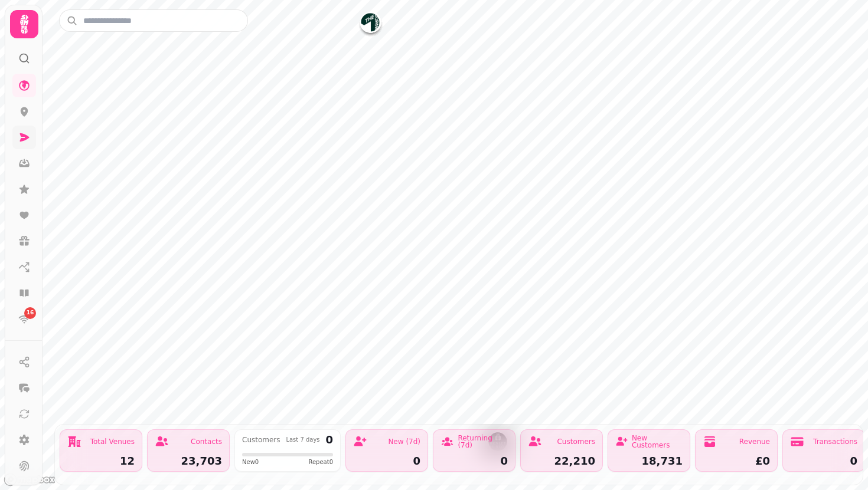 The image size is (868, 490). What do you see at coordinates (754, 442) in the screenshot?
I see `div: Revenue` at bounding box center [754, 442].